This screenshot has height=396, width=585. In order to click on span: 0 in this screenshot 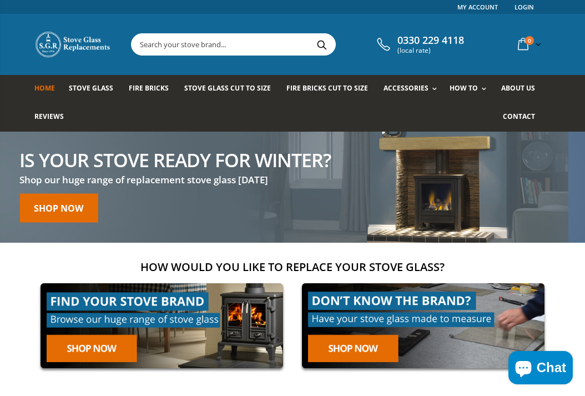, I will do `click(529, 40)`.